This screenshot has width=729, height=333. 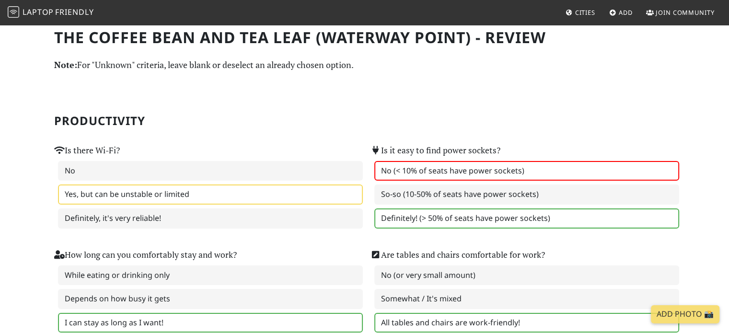 What do you see at coordinates (581, 12) in the screenshot?
I see `a: Cities` at bounding box center [581, 12].